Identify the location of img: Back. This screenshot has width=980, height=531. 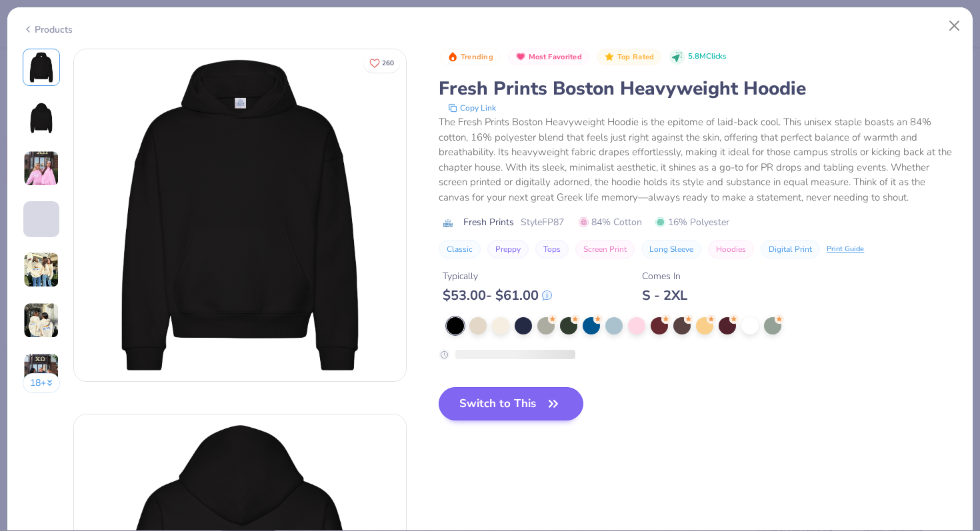
(41, 118).